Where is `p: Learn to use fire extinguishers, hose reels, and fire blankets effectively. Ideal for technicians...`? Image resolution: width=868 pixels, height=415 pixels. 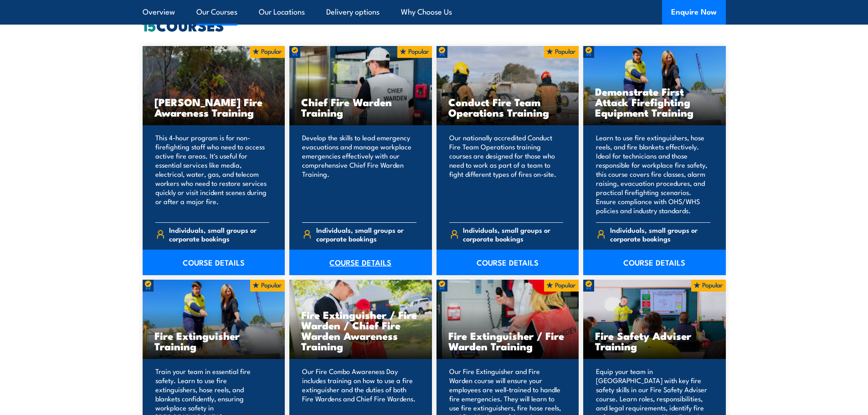 p: Learn to use fire extinguishers, hose reels, and fire blankets effectively. Ideal for technicians... is located at coordinates (653, 174).